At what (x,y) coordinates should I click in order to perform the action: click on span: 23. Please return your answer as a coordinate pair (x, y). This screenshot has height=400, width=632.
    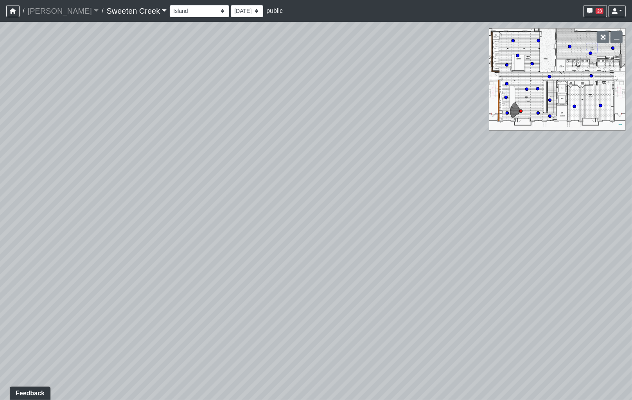
    Looking at the image, I should click on (600, 11).